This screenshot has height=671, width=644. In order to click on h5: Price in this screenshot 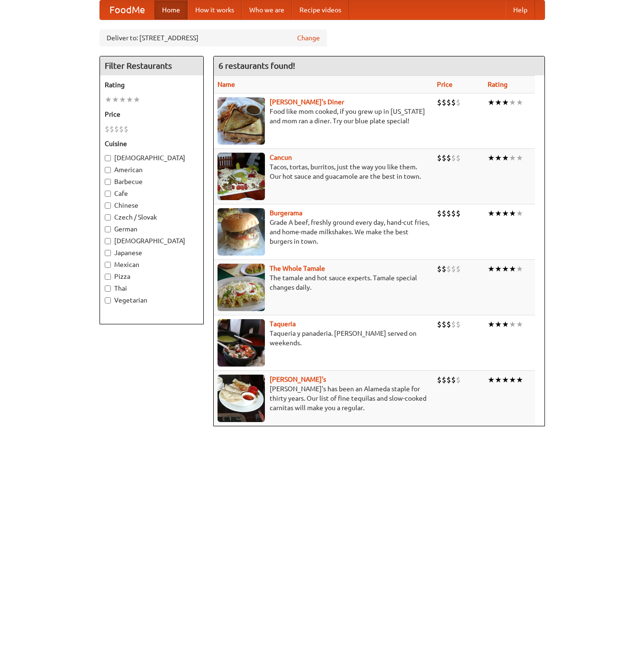, I will do `click(152, 114)`.